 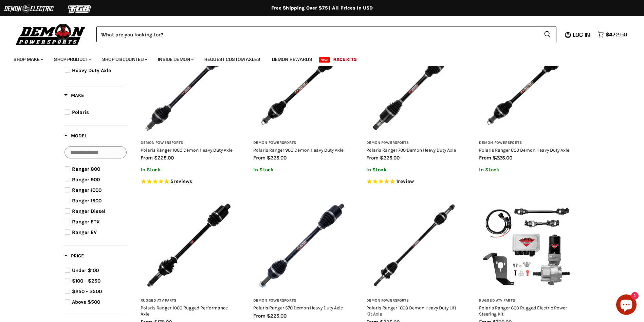 What do you see at coordinates (188, 88) in the screenshot?
I see `img: Polaris Ranger 1000 Demon Heavy Duty Axle` at bounding box center [188, 88].